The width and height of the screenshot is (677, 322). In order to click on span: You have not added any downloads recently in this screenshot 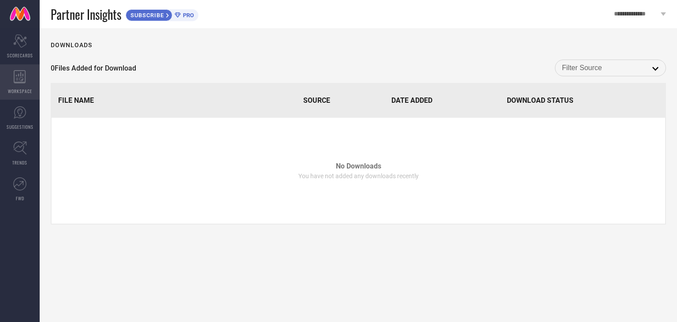, I will do `click(358, 176)`.